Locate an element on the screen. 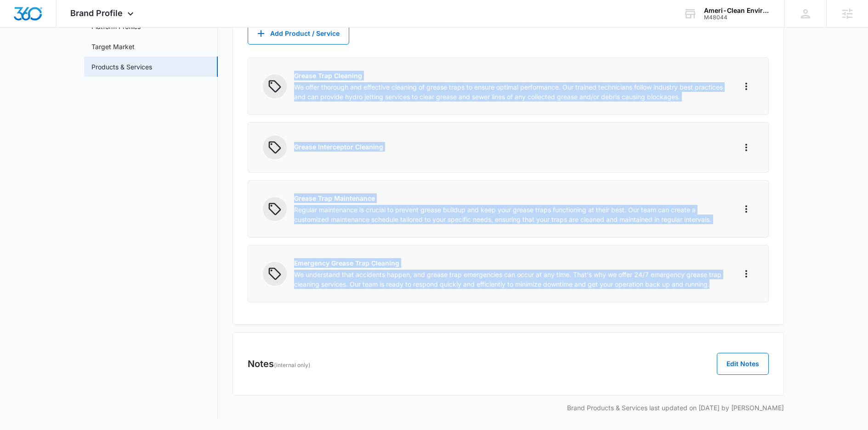 This screenshot has height=430, width=868. a: Target Market is located at coordinates (113, 47).